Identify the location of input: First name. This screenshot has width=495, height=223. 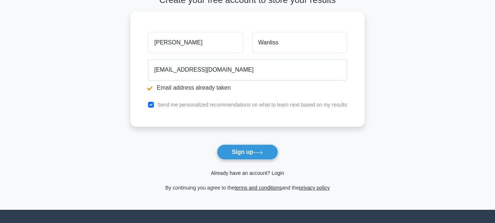
(195, 43).